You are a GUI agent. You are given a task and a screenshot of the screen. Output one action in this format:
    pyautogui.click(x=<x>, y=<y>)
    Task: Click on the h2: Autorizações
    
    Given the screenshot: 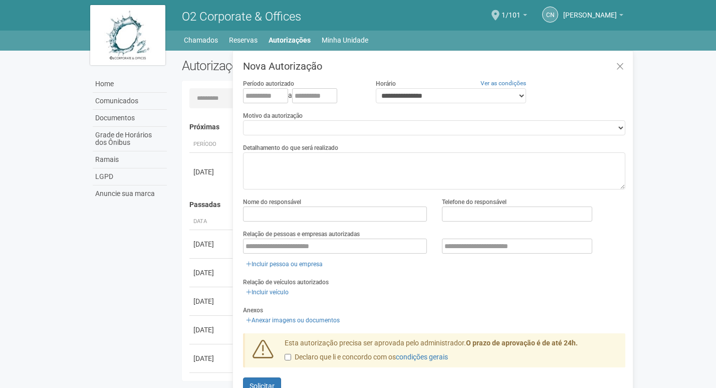 What is the action you would take?
    pyautogui.click(x=289, y=66)
    